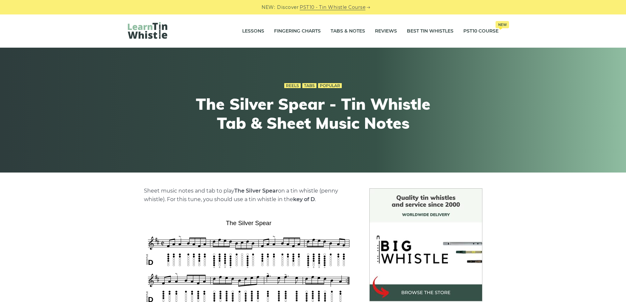 This screenshot has width=626, height=302. Describe the element at coordinates (481, 31) in the screenshot. I see `a: PST10 CourseNew` at that location.